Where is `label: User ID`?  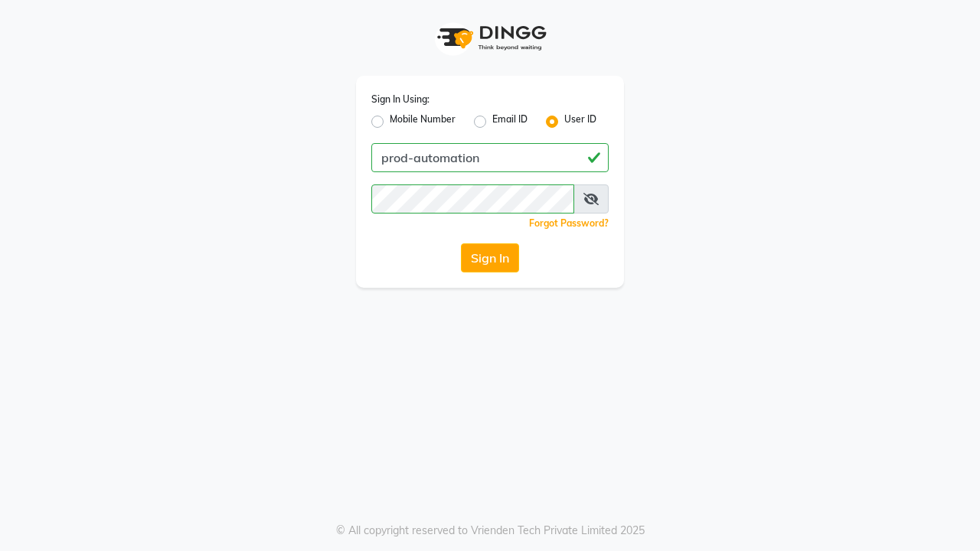 label: User ID is located at coordinates (580, 122).